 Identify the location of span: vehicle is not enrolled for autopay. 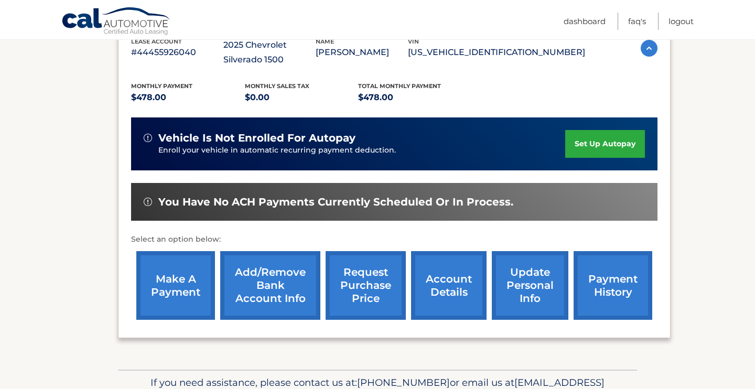
(257, 138).